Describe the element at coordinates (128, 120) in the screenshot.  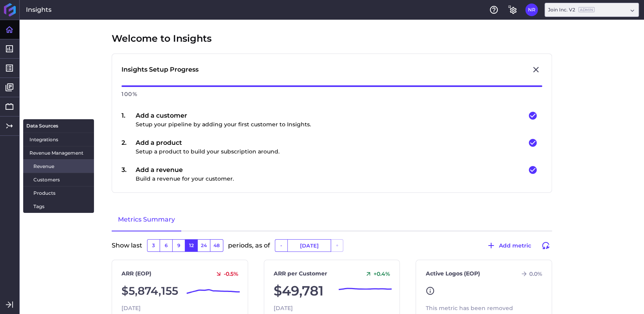
I see `div: 1 .` at that location.